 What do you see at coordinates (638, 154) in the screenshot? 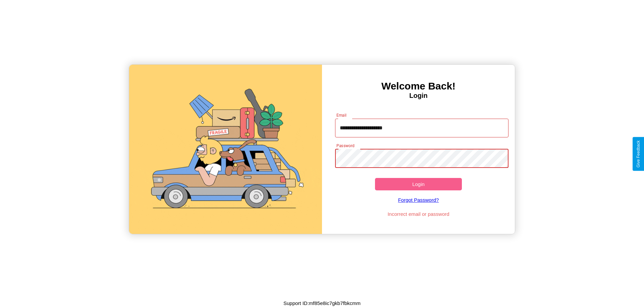
I see `div: Give Feedback` at bounding box center [638, 154].